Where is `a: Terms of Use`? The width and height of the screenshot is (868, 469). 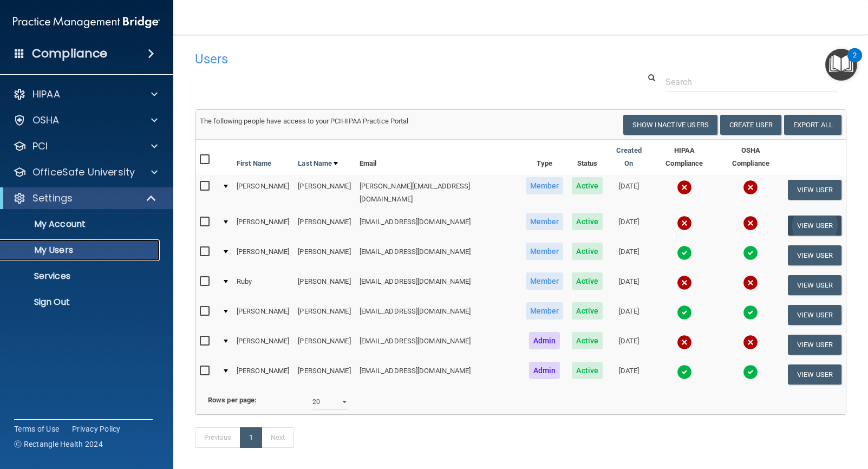
a: Terms of Use is located at coordinates (36, 429).